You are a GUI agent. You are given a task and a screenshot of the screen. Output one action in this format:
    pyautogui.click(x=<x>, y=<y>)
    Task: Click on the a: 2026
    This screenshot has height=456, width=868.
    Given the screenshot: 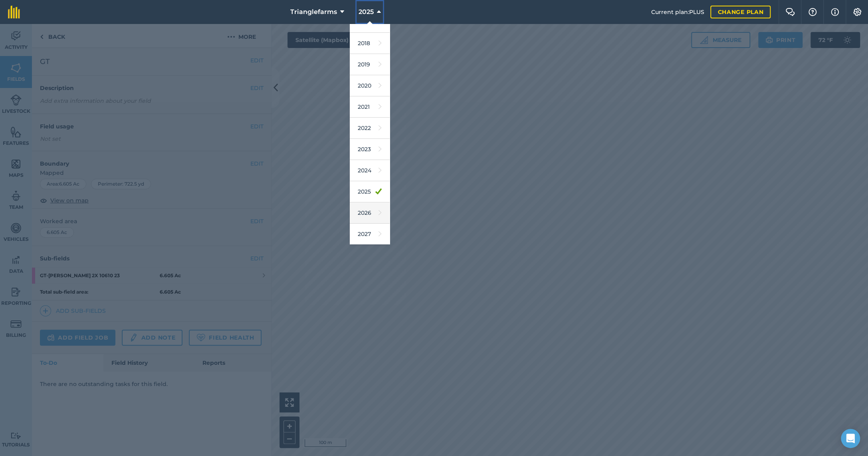 What is the action you would take?
    pyautogui.click(x=370, y=213)
    